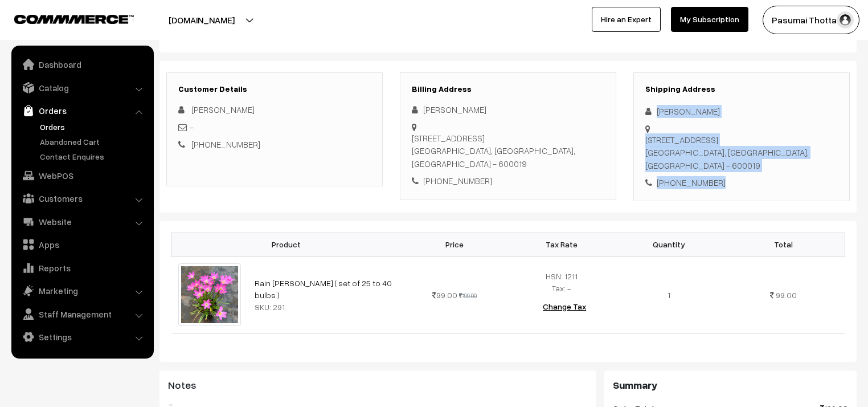 The width and height of the screenshot is (868, 407). Describe the element at coordinates (455, 244) in the screenshot. I see `th: Price` at that location.